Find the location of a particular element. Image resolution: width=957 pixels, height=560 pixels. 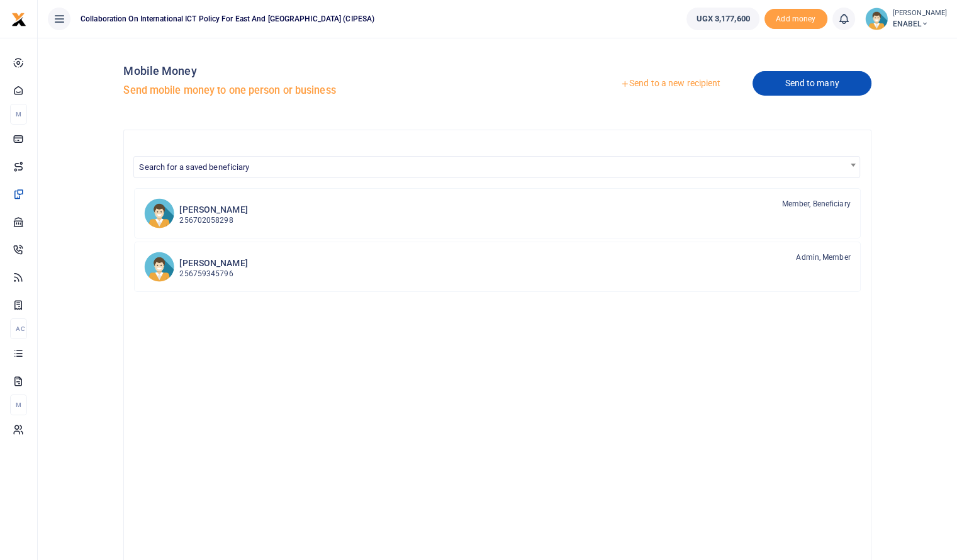

h5: Send mobile money to one person or business is located at coordinates (308, 91).